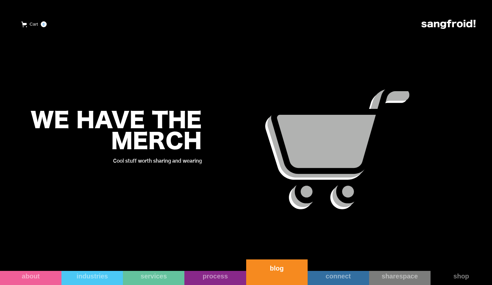 The height and width of the screenshot is (285, 492). I want to click on a: shop, so click(461, 278).